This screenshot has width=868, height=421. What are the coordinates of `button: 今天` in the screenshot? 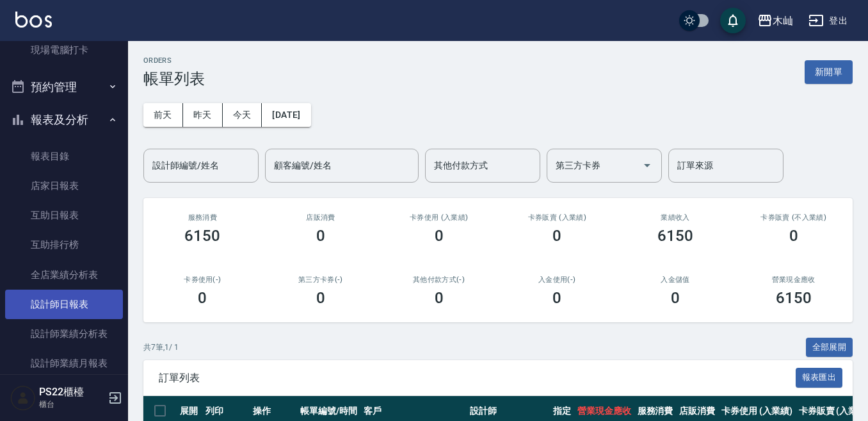 It's located at (243, 115).